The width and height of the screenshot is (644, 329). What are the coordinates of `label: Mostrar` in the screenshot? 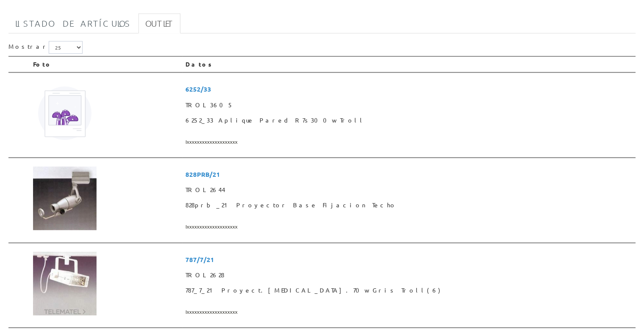 It's located at (45, 47).